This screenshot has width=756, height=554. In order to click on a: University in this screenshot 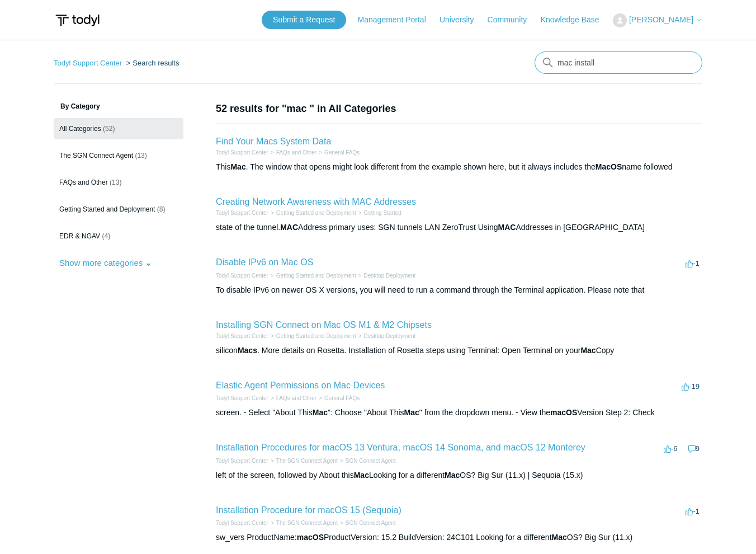, I will do `click(461, 19)`.